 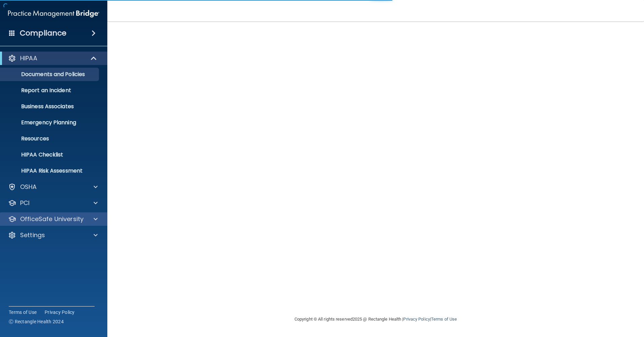 What do you see at coordinates (53, 187) in the screenshot?
I see `a: OSHA` at bounding box center [53, 187].